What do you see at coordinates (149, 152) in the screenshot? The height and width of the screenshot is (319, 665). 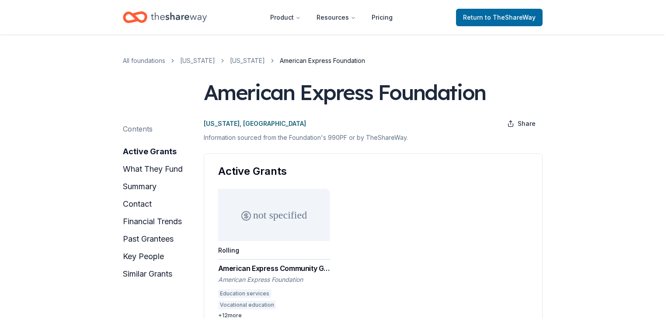 I see `button: active grants` at bounding box center [149, 152].